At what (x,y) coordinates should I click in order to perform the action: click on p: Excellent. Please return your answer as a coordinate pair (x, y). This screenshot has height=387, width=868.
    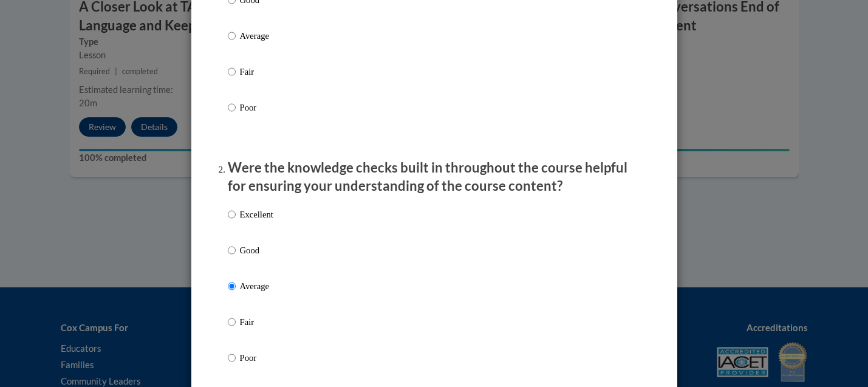
    Looking at the image, I should click on (257, 214).